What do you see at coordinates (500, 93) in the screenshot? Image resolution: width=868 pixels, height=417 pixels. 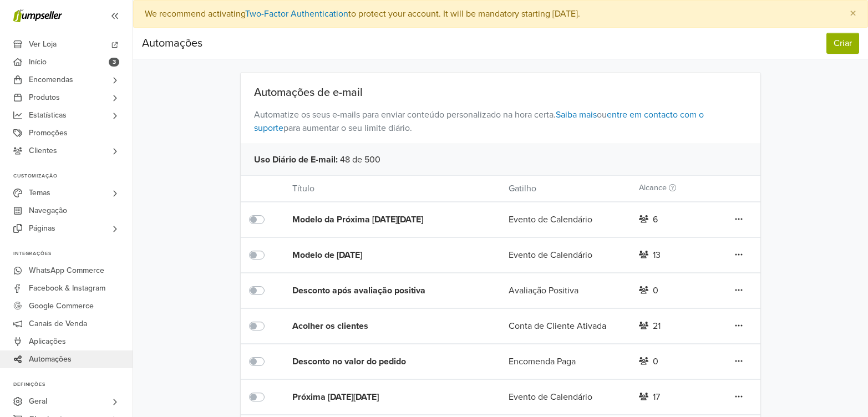 I see `div: Automações de e-mail` at bounding box center [500, 93].